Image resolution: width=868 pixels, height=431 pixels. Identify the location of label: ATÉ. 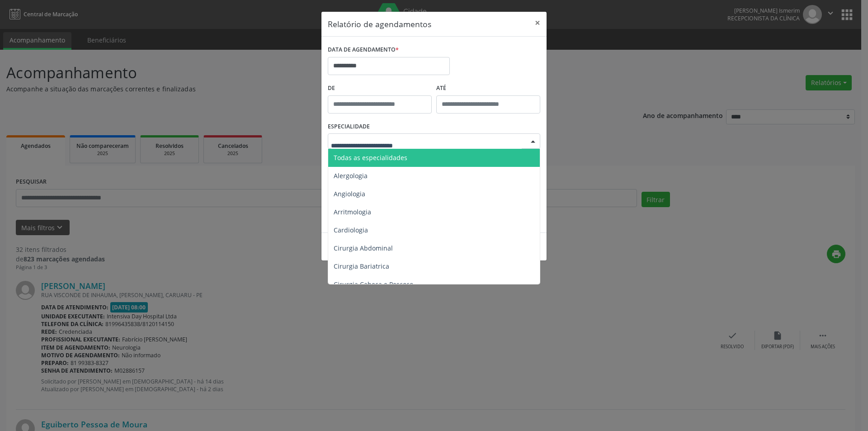
(488, 89).